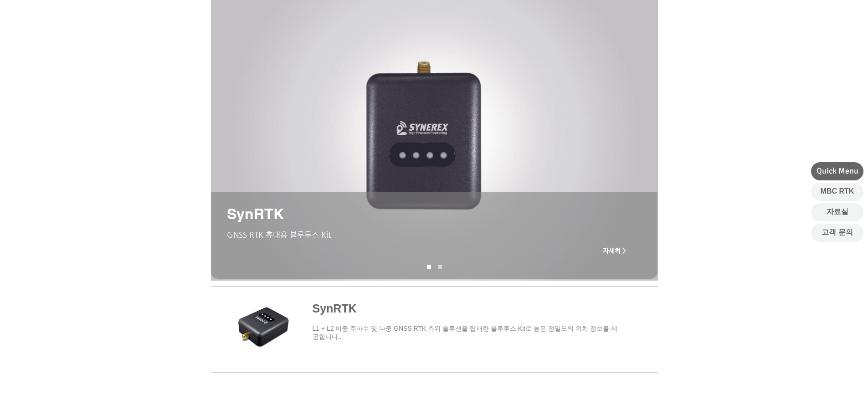 The image size is (868, 415). What do you see at coordinates (615, 251) in the screenshot?
I see `a: 자세히 >` at bounding box center [615, 251].